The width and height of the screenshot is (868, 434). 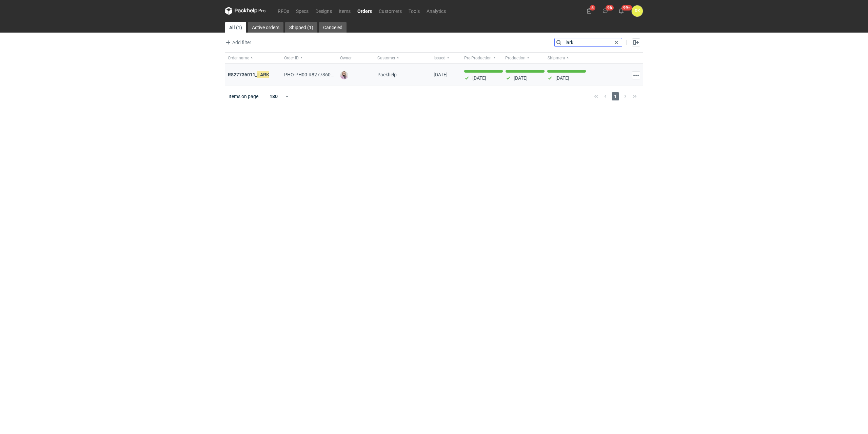 What do you see at coordinates (440, 58) in the screenshot?
I see `span: Issued` at bounding box center [440, 58].